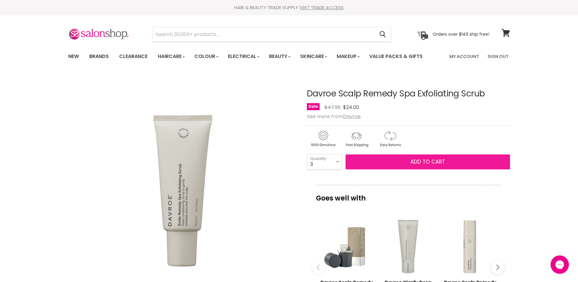 The height and width of the screenshot is (282, 578). What do you see at coordinates (383, 34) in the screenshot?
I see `button: Search` at bounding box center [383, 34].